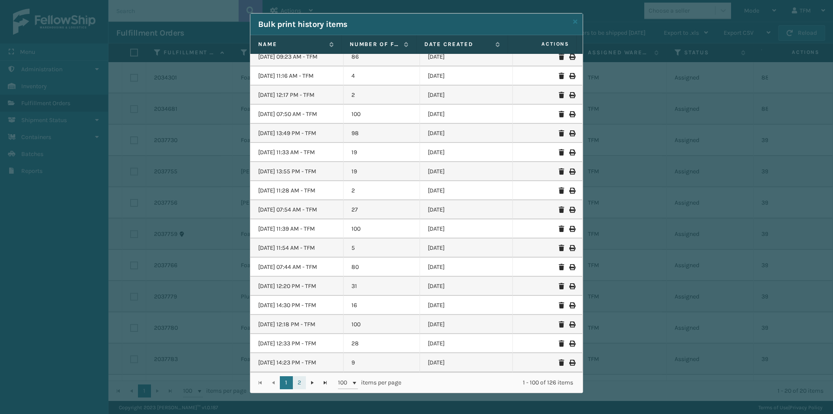 Image resolution: width=833 pixels, height=414 pixels. Describe the element at coordinates (382, 133) in the screenshot. I see `td: 98` at that location.